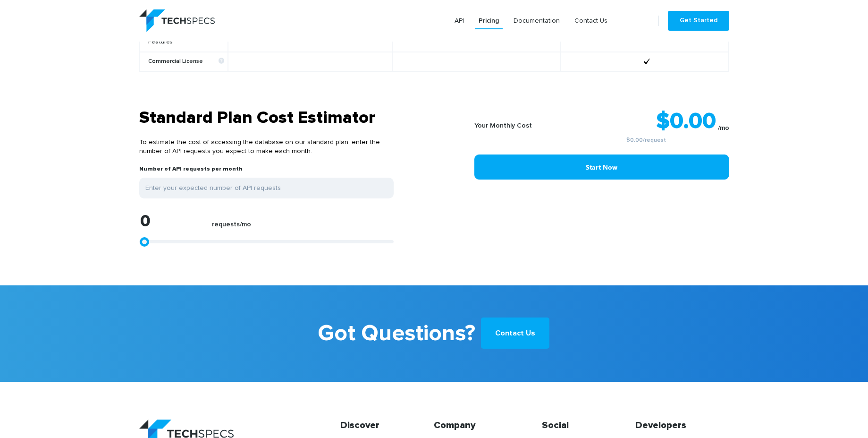 The width and height of the screenshot is (868, 438). What do you see at coordinates (191, 171) in the screenshot?
I see `label: Number of API requests per month` at bounding box center [191, 171].